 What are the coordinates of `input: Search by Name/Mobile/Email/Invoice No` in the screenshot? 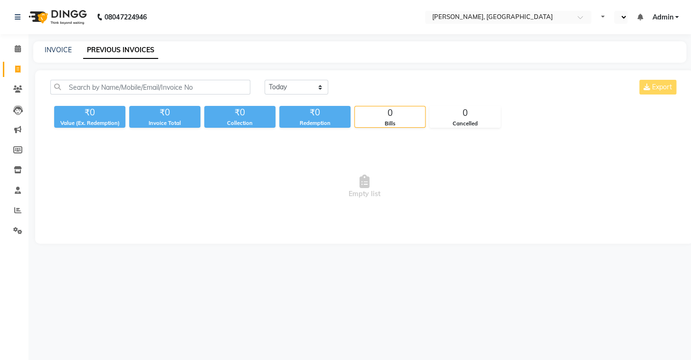 It's located at (150, 87).